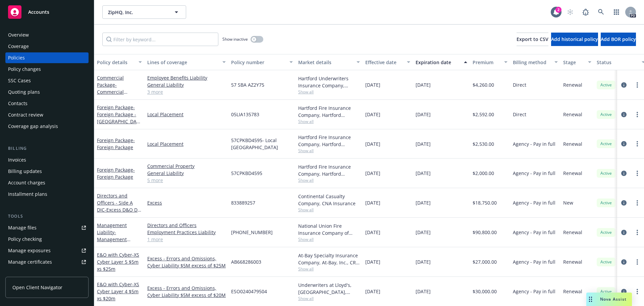 This screenshot has width=644, height=306. Describe the element at coordinates (571, 12) in the screenshot. I see `a: Start snowing` at that location.